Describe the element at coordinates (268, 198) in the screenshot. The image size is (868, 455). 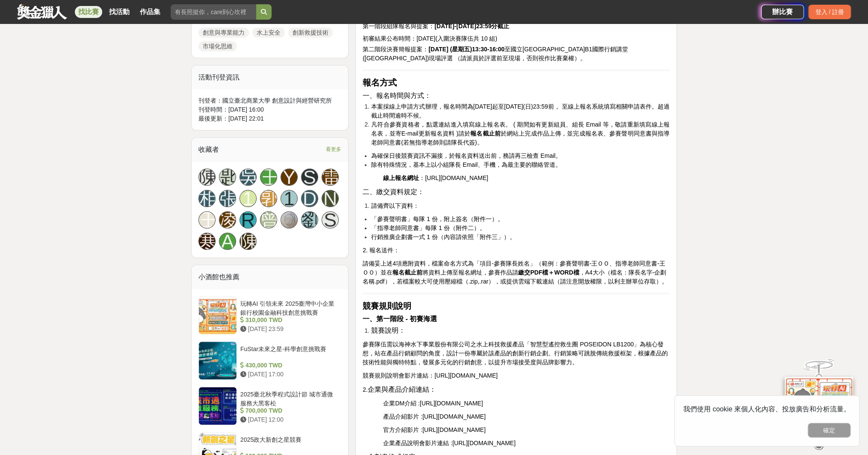
I see `div: 郭` at that location.